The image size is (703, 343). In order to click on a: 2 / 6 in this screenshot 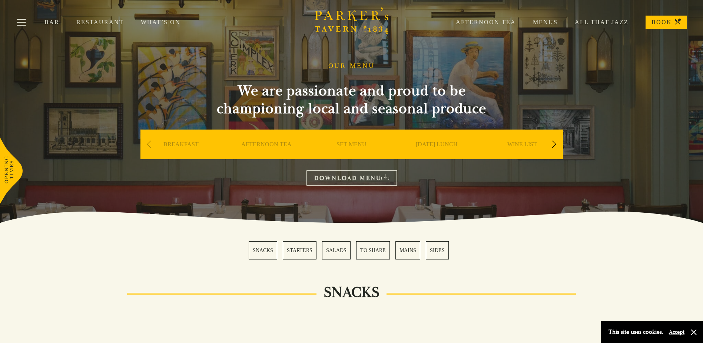, I will do `click(300, 250)`.